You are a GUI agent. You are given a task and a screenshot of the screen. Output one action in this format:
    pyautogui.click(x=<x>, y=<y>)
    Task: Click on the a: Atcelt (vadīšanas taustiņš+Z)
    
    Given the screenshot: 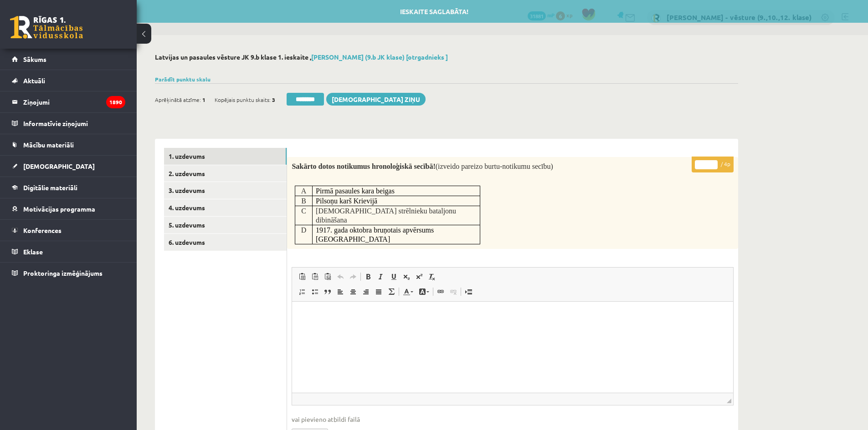 What is the action you would take?
    pyautogui.click(x=341, y=276)
    